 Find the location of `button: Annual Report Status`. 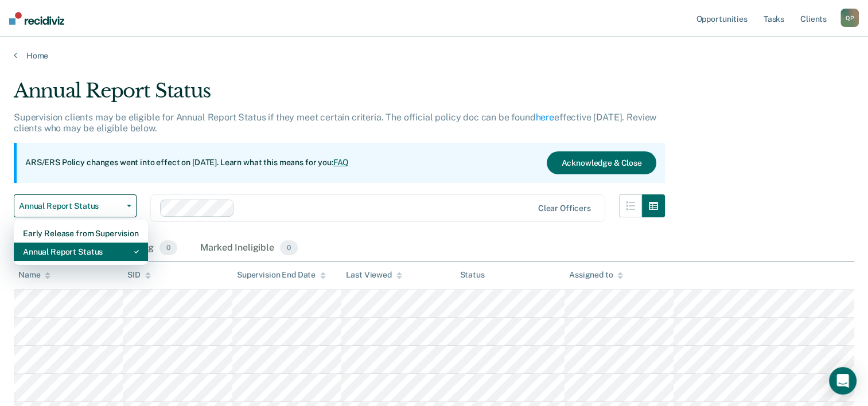

button: Annual Report Status is located at coordinates (75, 206).